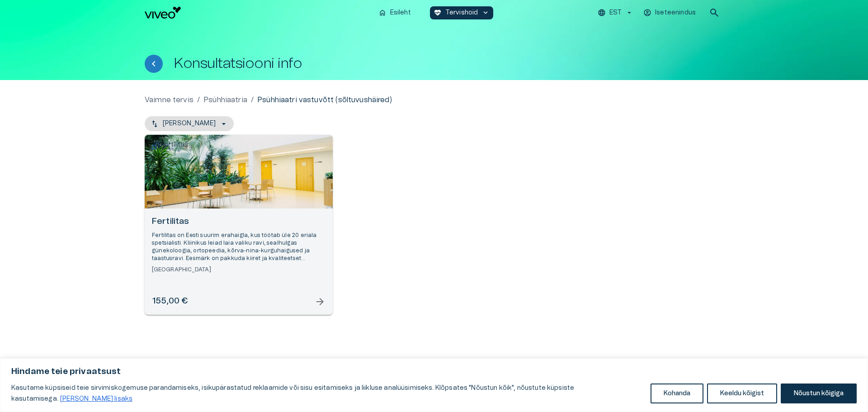 This screenshot has width=868, height=412. What do you see at coordinates (169, 100) in the screenshot?
I see `a: Vaimne tervis` at bounding box center [169, 100].